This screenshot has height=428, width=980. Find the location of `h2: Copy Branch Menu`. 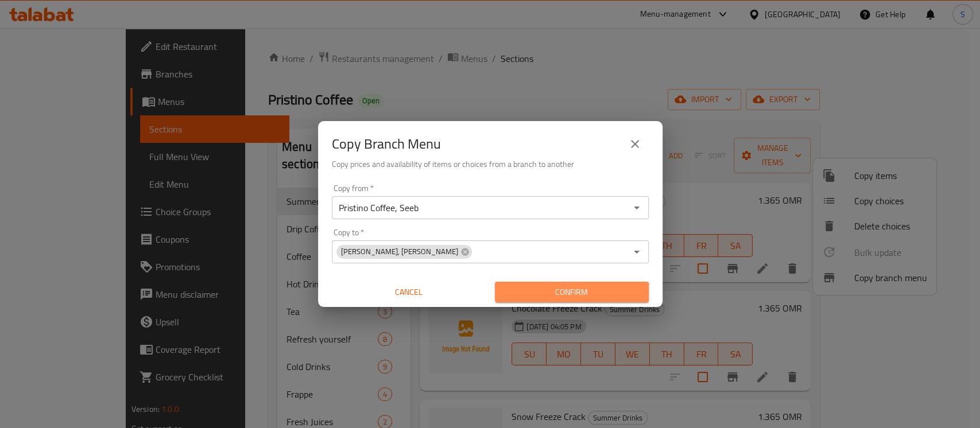

h2: Copy Branch Menu is located at coordinates (386, 144).